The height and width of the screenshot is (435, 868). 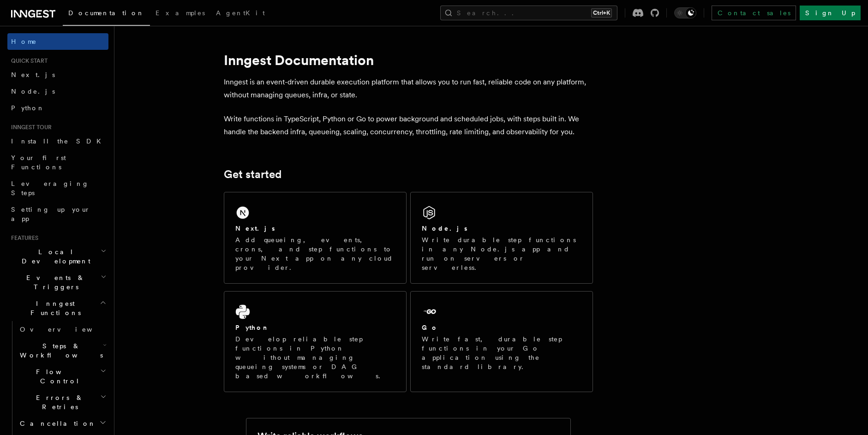 What do you see at coordinates (180, 13) in the screenshot?
I see `span: Examples` at bounding box center [180, 13].